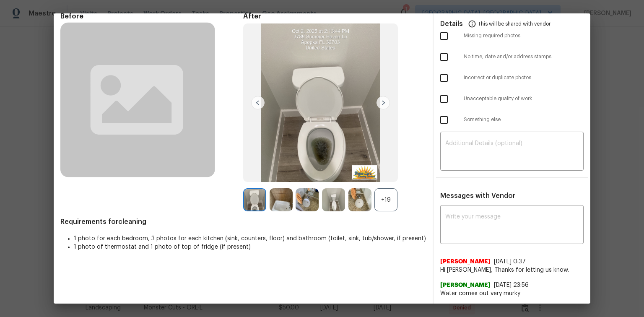  What do you see at coordinates (511, 57) in the screenshot?
I see `div: No time, date and/or address stamps` at bounding box center [511, 57].